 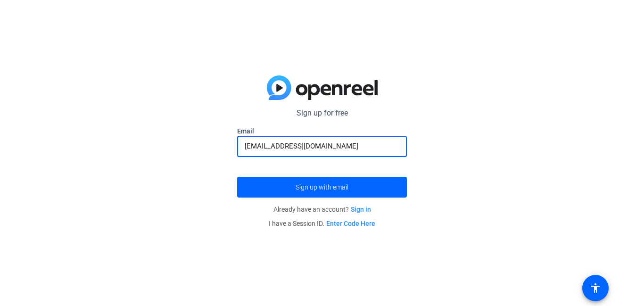 I want to click on span: I have a Session ID., so click(x=322, y=223).